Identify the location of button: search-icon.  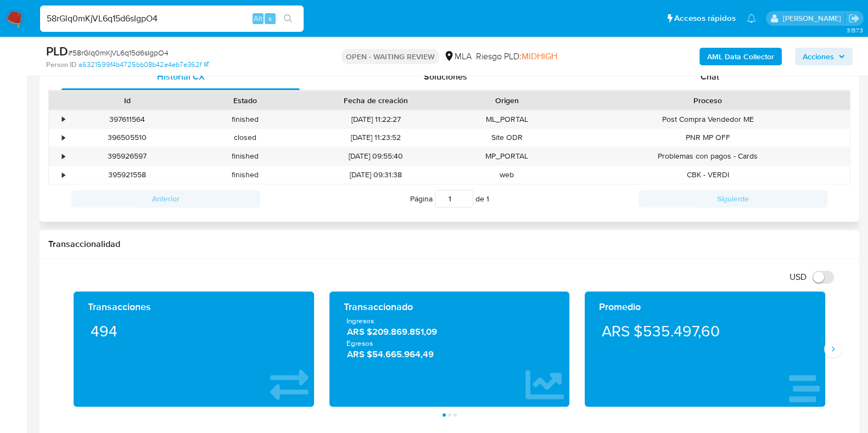
(288, 19).